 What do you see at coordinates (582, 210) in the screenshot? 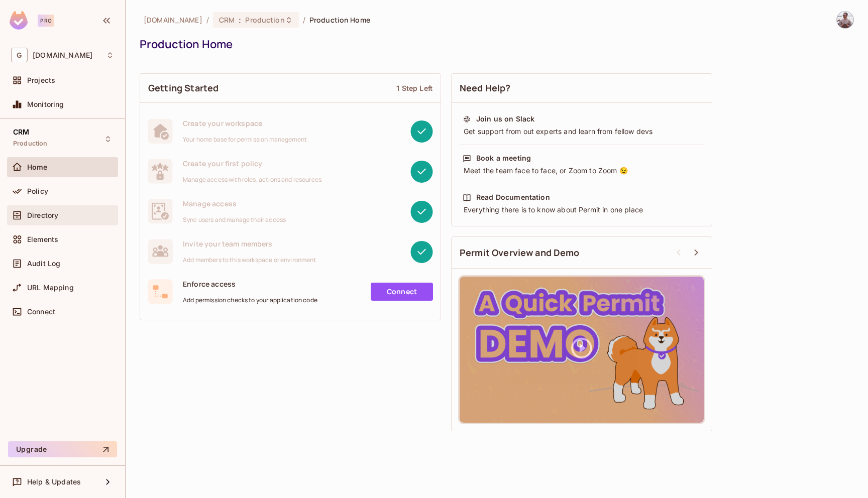
I see `div: Everything there is to know about Permit in one place` at bounding box center [582, 210].